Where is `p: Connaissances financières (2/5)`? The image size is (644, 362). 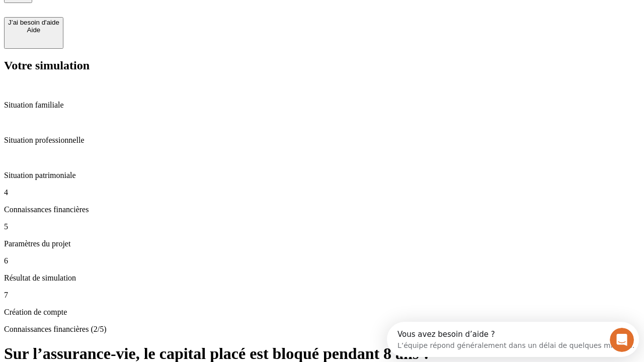 p: Connaissances financières (2/5) is located at coordinates (322, 329).